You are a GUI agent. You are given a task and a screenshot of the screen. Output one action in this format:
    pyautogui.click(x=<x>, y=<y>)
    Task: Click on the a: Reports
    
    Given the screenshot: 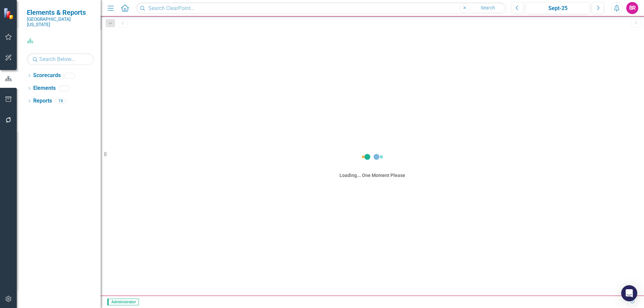 What is the action you would take?
    pyautogui.click(x=43, y=101)
    